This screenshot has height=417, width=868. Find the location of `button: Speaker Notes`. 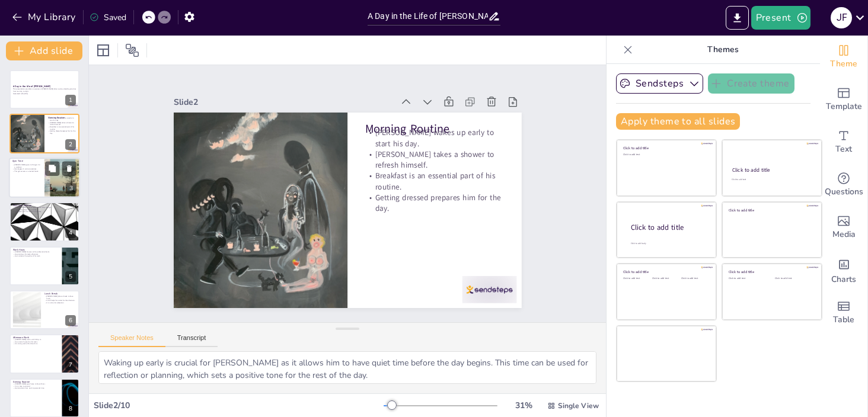

button: Speaker Notes is located at coordinates (131, 341).